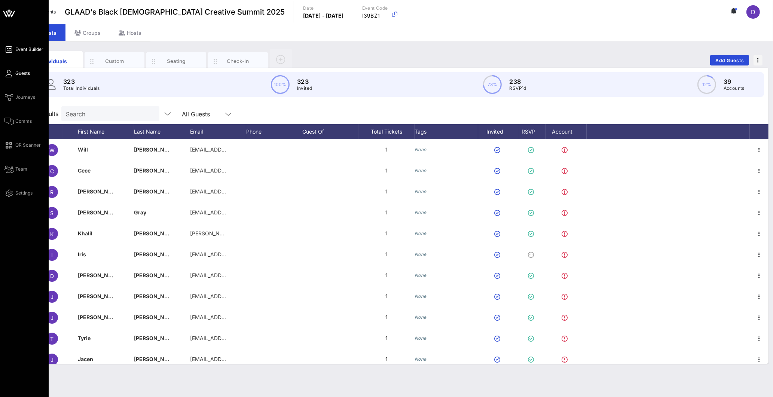  What do you see at coordinates (130, 33) in the screenshot?
I see `div: Hosts` at bounding box center [130, 33].